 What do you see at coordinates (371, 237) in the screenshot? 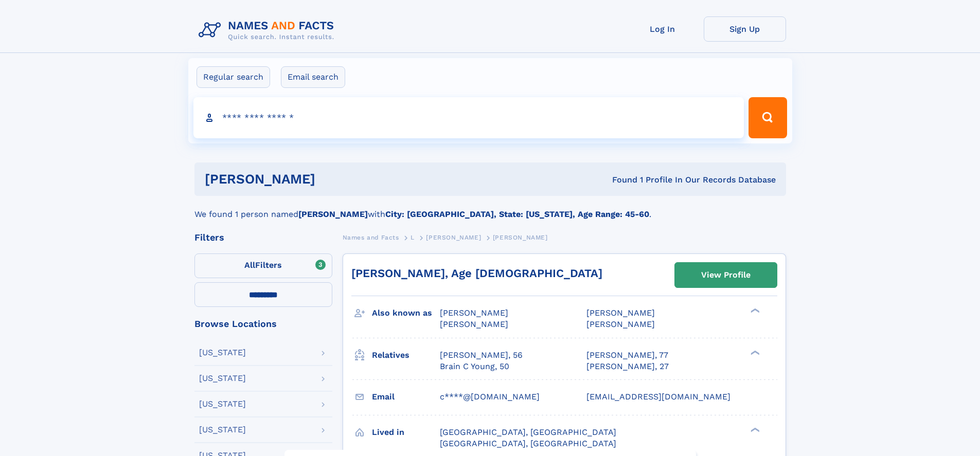
I see `a: Names and Facts` at bounding box center [371, 237].